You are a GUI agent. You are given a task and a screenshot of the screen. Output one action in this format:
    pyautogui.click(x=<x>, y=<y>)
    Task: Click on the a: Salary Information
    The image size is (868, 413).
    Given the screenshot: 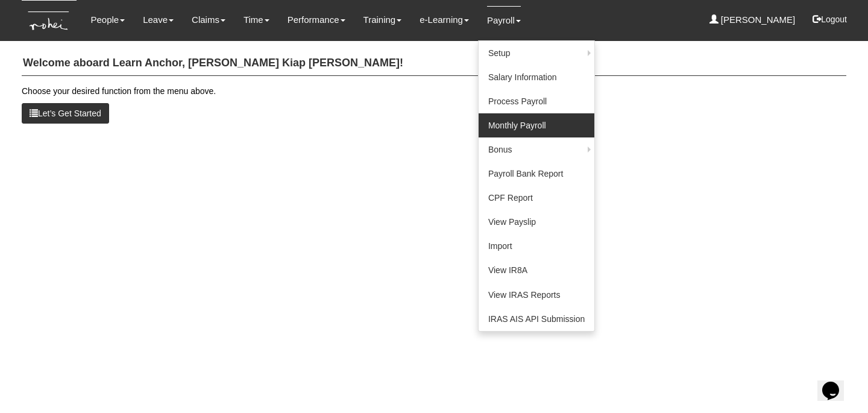 What is the action you would take?
    pyautogui.click(x=536, y=77)
    